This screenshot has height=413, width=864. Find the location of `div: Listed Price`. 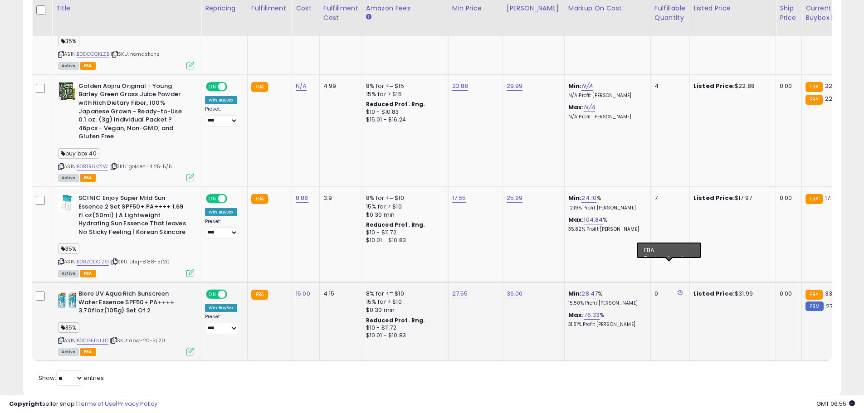

div: Listed Price is located at coordinates (732, 8).